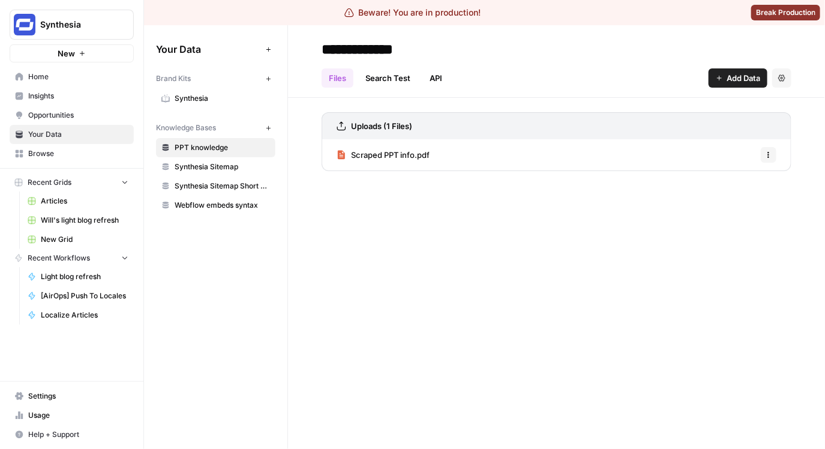  Describe the element at coordinates (85, 277) in the screenshot. I see `span: Light blog refresh` at that location.